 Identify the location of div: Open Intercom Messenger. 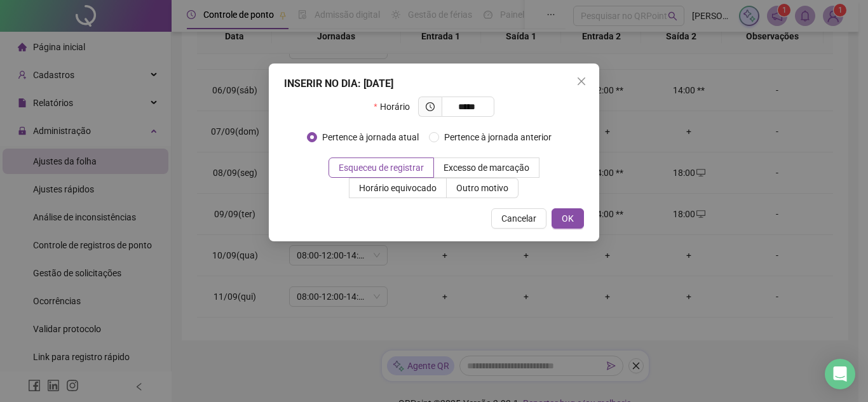
(839, 374).